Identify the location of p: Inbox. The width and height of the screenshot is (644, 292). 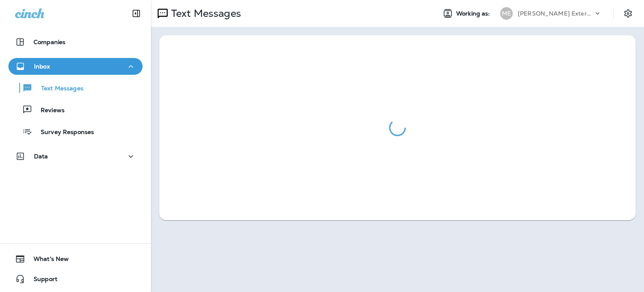
(42, 66).